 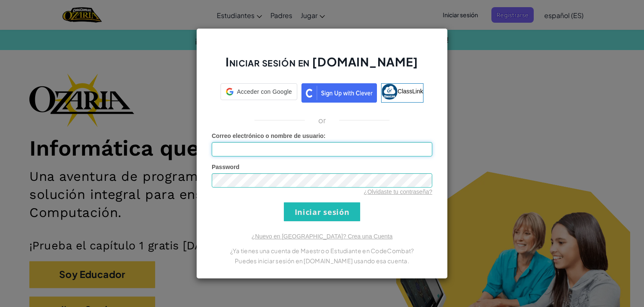 What do you see at coordinates (259, 93) in the screenshot?
I see `a: Acceder con Google` at bounding box center [259, 93].